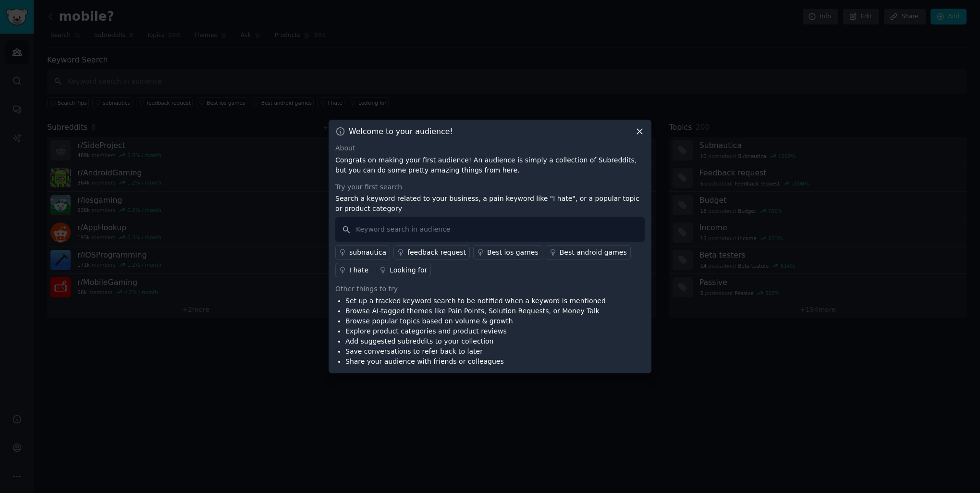  I want to click on a: subnautica, so click(363, 253).